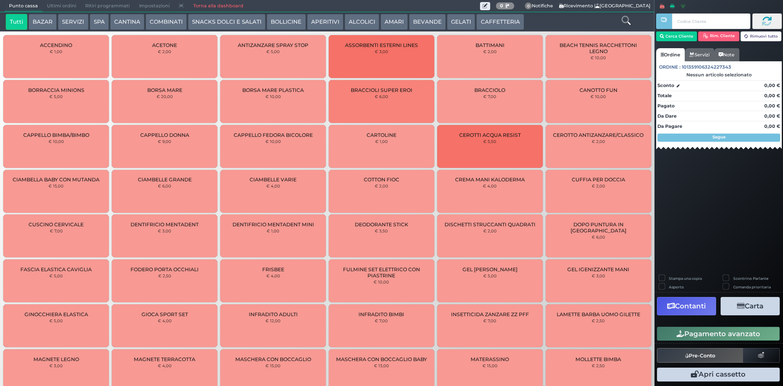 The height and width of the screenshot is (386, 783). I want to click on button: ALCOLICI, so click(362, 22).